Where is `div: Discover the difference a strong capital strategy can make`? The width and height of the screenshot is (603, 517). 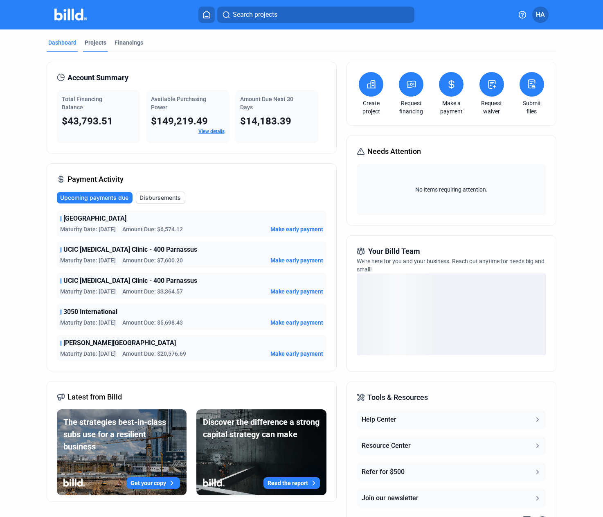
div: Discover the difference a strong capital strategy can make is located at coordinates (261, 428).